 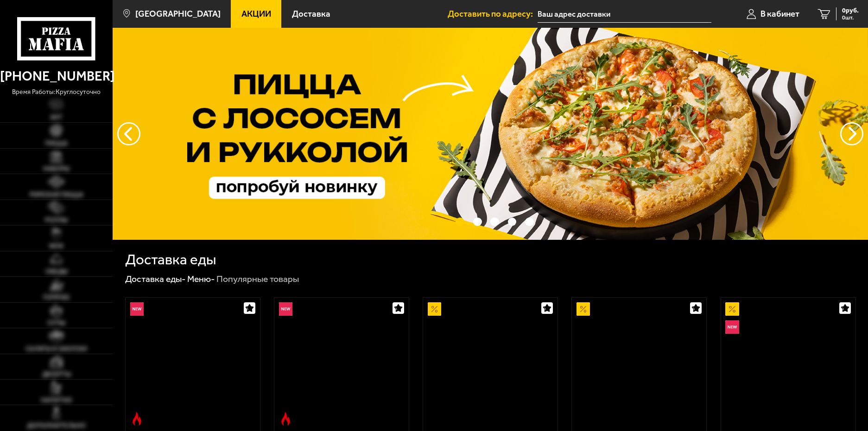 What do you see at coordinates (56, 169) in the screenshot?
I see `span: Наборы` at bounding box center [56, 169].